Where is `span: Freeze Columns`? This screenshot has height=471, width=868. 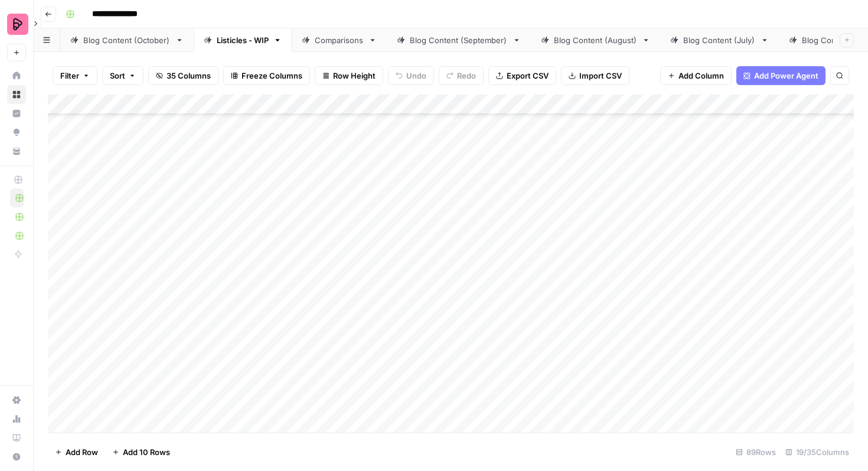 span: Freeze Columns is located at coordinates (271, 76).